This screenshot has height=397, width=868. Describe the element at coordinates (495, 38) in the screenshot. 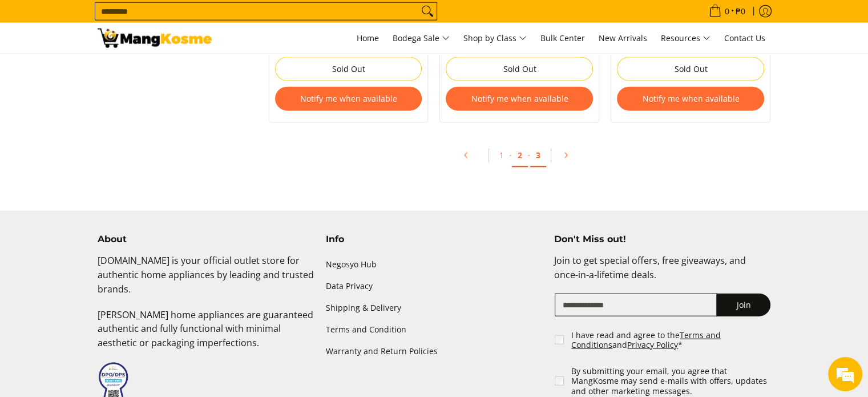

I see `a: Shop by Class` at that location.